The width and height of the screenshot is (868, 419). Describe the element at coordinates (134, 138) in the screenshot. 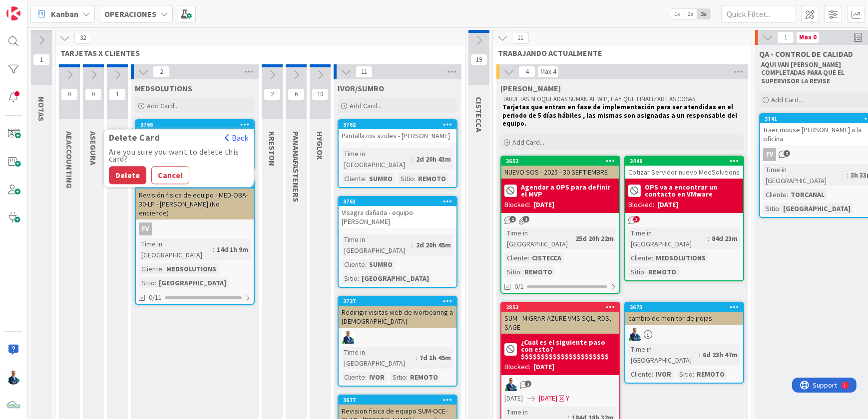

I see `span: Delete Card` at that location.